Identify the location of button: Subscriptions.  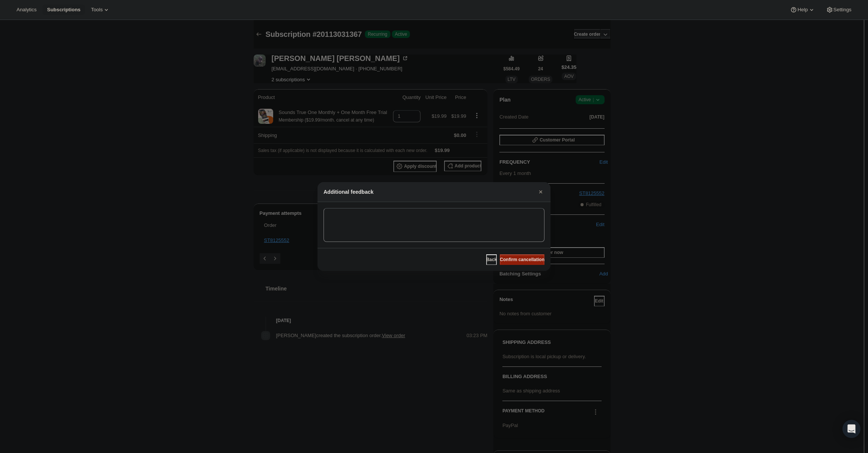
(64, 10).